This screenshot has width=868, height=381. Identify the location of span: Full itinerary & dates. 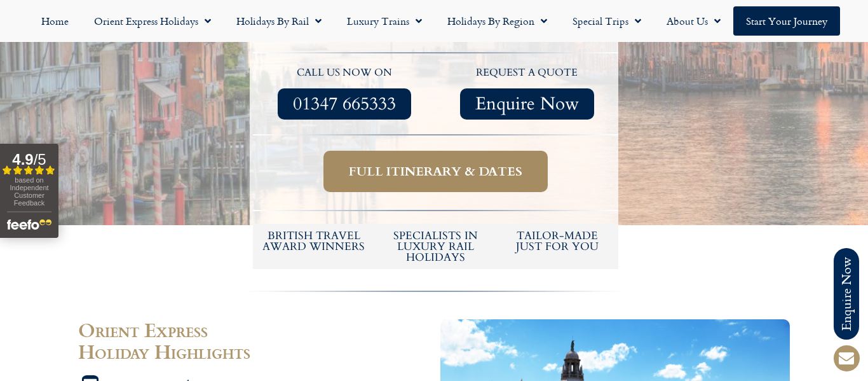
(436, 171).